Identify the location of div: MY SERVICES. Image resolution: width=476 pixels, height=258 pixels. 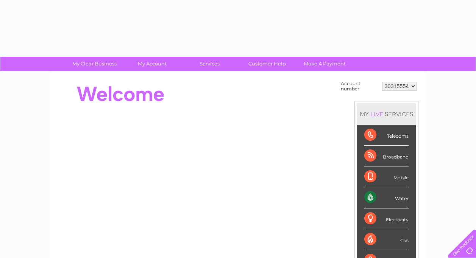
(386, 114).